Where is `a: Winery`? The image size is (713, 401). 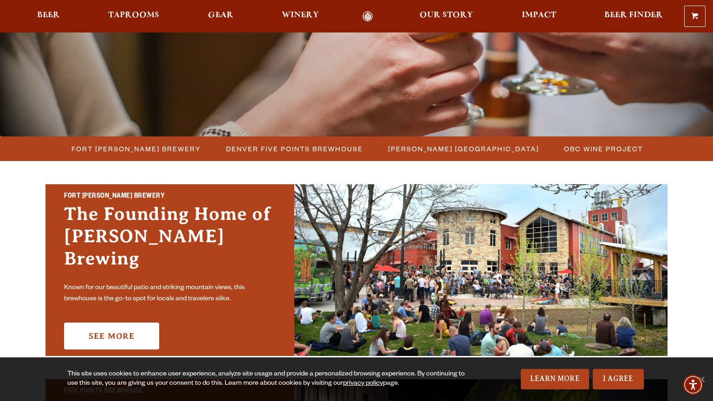 a: Winery is located at coordinates (301, 16).